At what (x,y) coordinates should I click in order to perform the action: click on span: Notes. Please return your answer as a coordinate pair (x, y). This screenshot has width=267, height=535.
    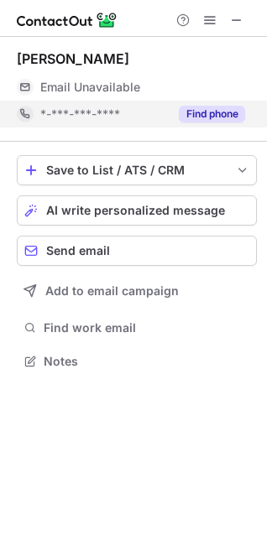
    Looking at the image, I should click on (147, 362).